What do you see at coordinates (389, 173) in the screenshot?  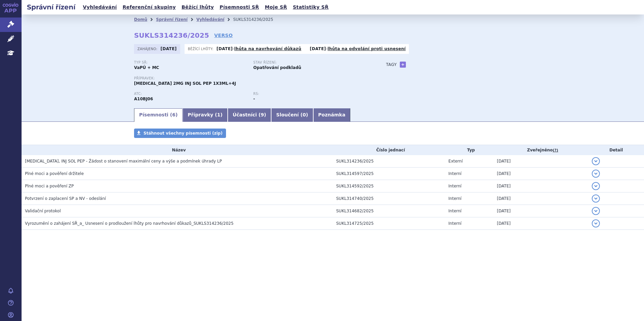 I see `td: SUKL314597/2025` at bounding box center [389, 173].